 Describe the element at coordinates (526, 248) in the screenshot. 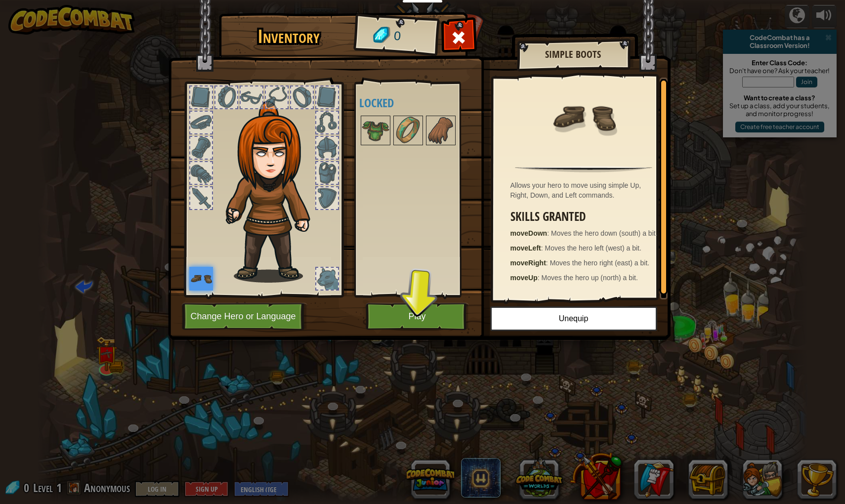

I see `strong: moveLeft` at that location.